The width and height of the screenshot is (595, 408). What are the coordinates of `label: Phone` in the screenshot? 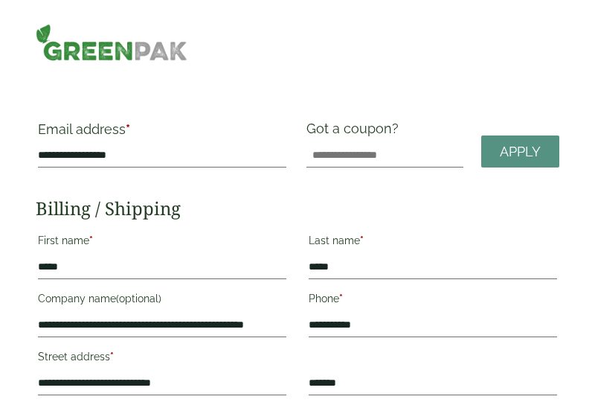 It's located at (433, 301).